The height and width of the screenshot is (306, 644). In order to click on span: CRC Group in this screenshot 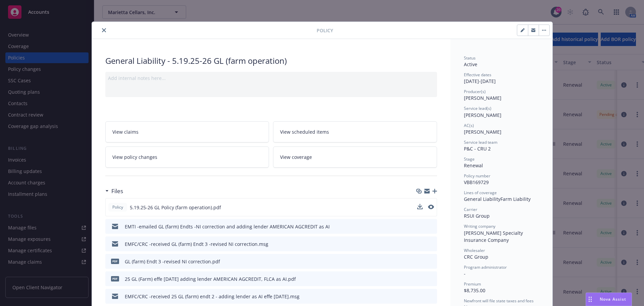, I will do `click(476, 257)`.